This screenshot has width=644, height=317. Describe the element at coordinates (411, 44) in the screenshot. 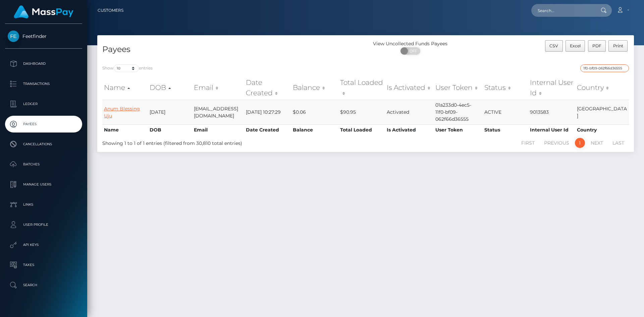

I see `div: View Uncollected Funds Payees` at that location.